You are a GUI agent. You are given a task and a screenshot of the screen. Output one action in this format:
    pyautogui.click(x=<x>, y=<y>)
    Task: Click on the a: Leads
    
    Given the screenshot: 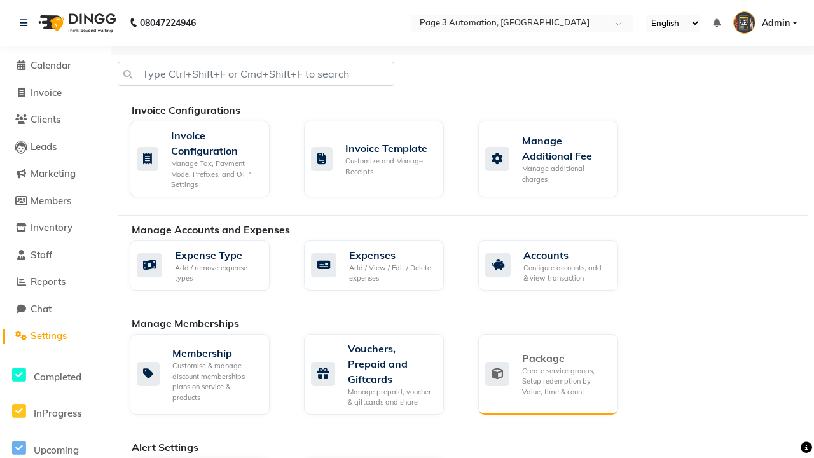 What is the action you would take?
    pyautogui.click(x=55, y=147)
    